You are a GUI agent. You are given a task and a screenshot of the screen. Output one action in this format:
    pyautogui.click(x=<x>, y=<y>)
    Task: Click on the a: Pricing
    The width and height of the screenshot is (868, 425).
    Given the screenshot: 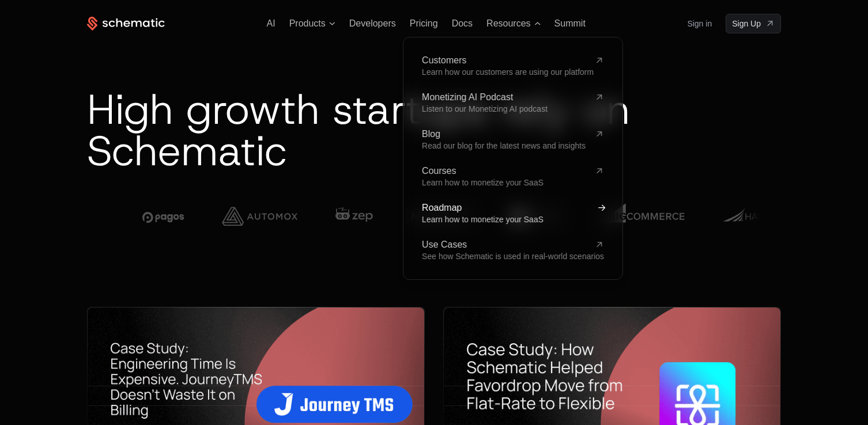 What is the action you would take?
    pyautogui.click(x=424, y=23)
    